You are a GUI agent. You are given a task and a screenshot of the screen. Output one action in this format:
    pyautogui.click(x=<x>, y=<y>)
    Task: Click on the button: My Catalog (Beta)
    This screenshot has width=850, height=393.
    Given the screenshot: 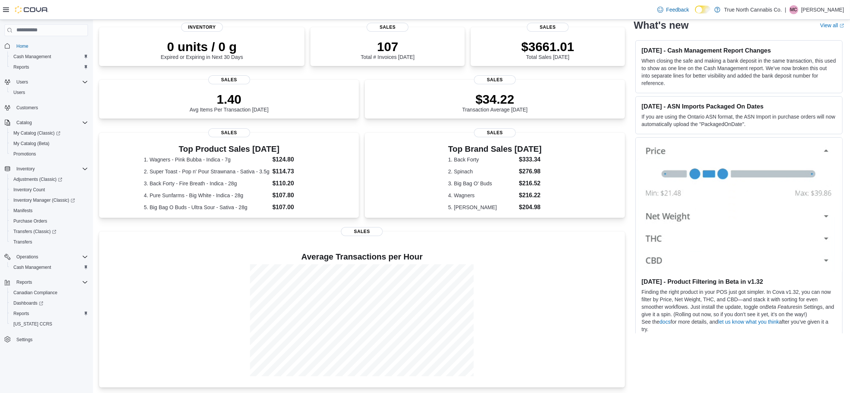 What is the action you would take?
    pyautogui.click(x=49, y=143)
    